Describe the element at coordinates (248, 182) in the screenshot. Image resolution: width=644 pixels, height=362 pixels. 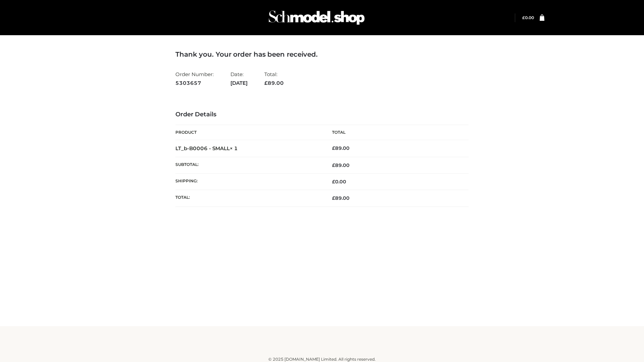
I see `th: Shipping:` at that location.